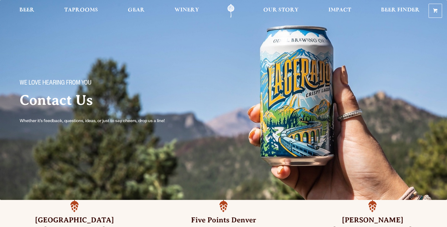 Image resolution: width=447 pixels, height=227 pixels. Describe the element at coordinates (187, 11) in the screenshot. I see `a: Winery` at that location.